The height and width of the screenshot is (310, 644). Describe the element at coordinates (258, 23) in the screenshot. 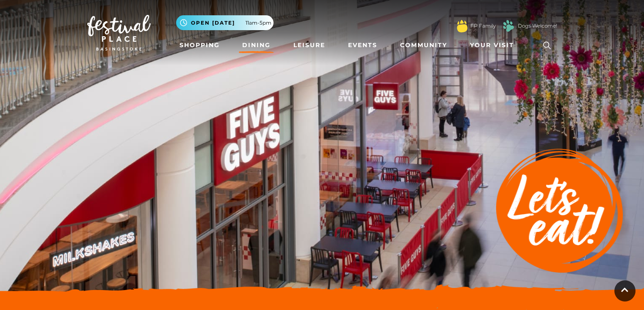

I see `span: 11am-5pm` at that location.